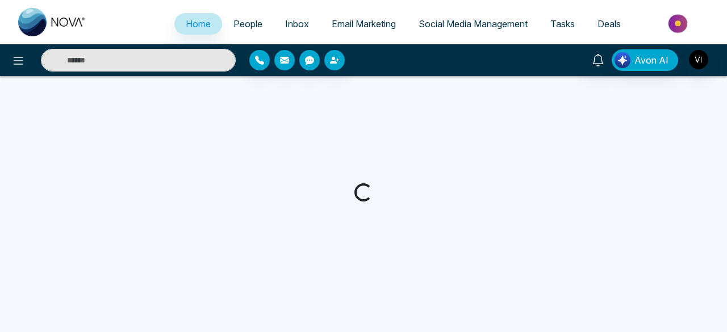 This screenshot has height=332, width=727. I want to click on img: Market-place.gif, so click(678, 23).